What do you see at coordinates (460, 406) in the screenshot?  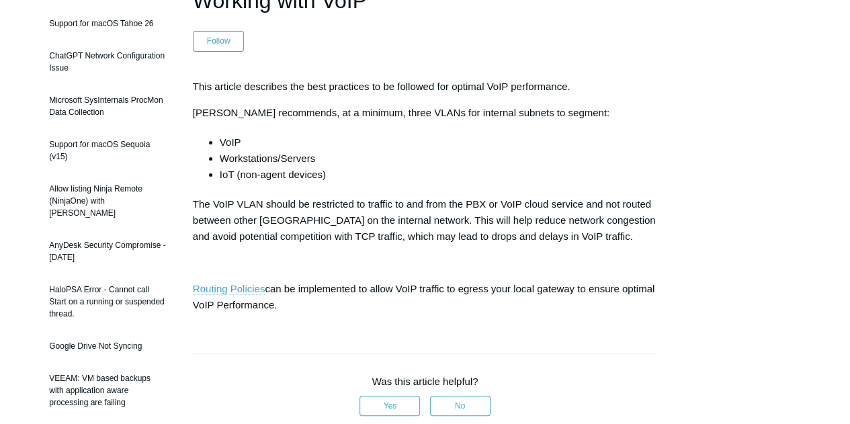 I see `button: This article was not helpful` at bounding box center [460, 406].